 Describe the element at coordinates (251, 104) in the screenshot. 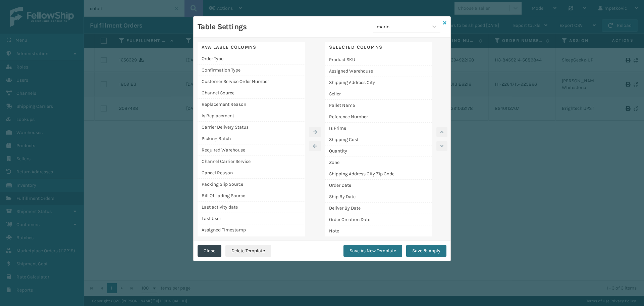

I see `div: Replacement Reason` at that location.